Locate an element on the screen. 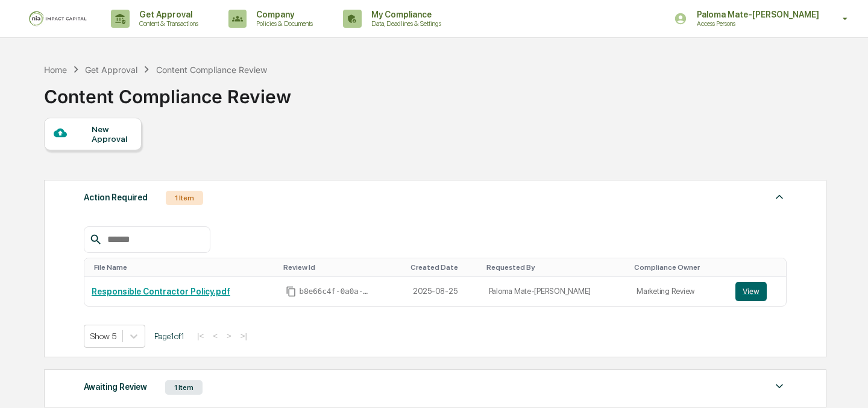 This screenshot has width=868, height=408. div: New Approval is located at coordinates (111, 133).